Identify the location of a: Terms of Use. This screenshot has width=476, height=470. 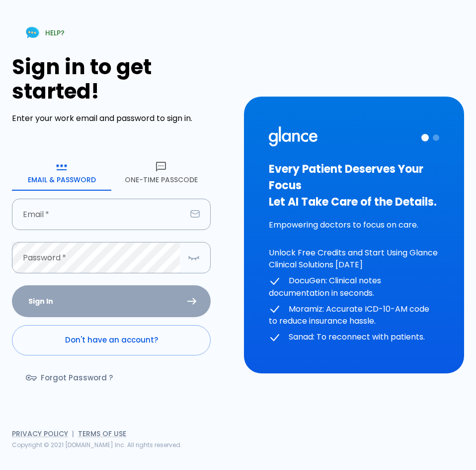
(102, 433).